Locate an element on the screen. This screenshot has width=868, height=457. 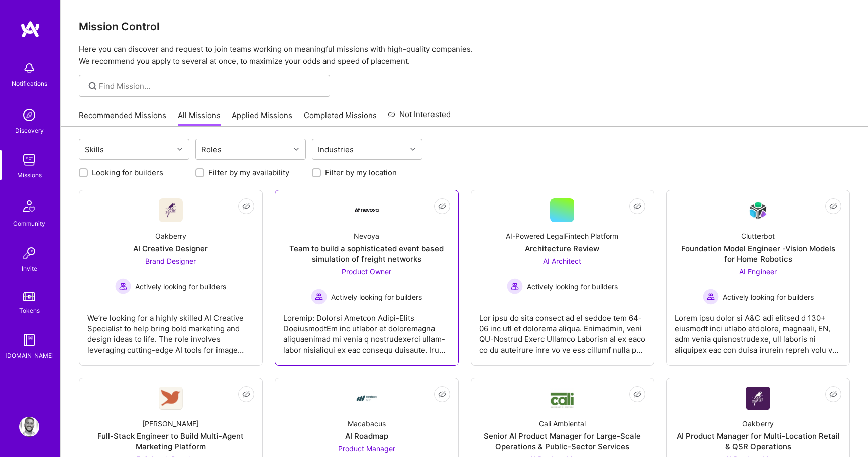
div: Team to build a sophisticated event based simulation of freight networks is located at coordinates (367, 254).